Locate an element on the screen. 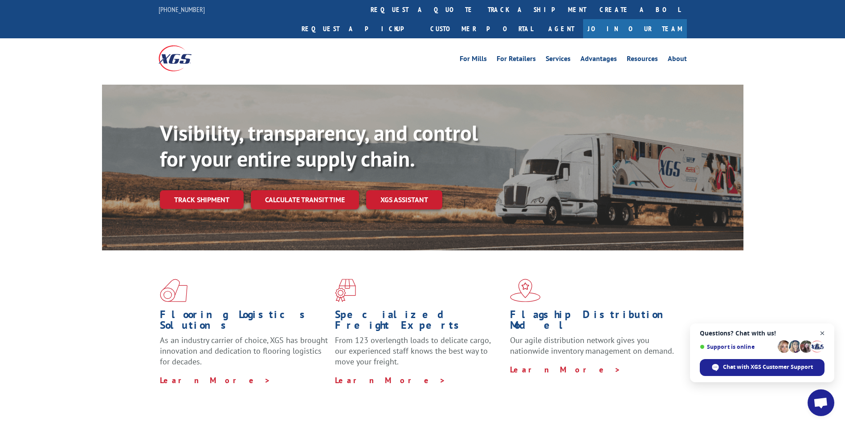 The height and width of the screenshot is (425, 845). img: xgs-icon-flagship-distribution-model-red is located at coordinates (525, 290).